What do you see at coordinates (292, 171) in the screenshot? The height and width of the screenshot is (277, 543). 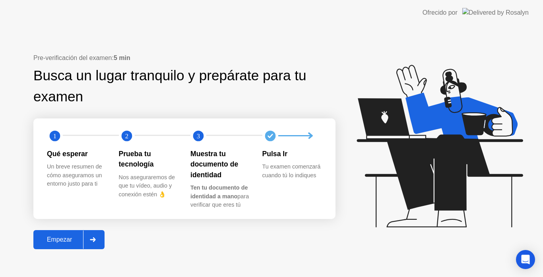 I see `div: Tu examen comenzará cuando tú lo indiques` at bounding box center [292, 171].